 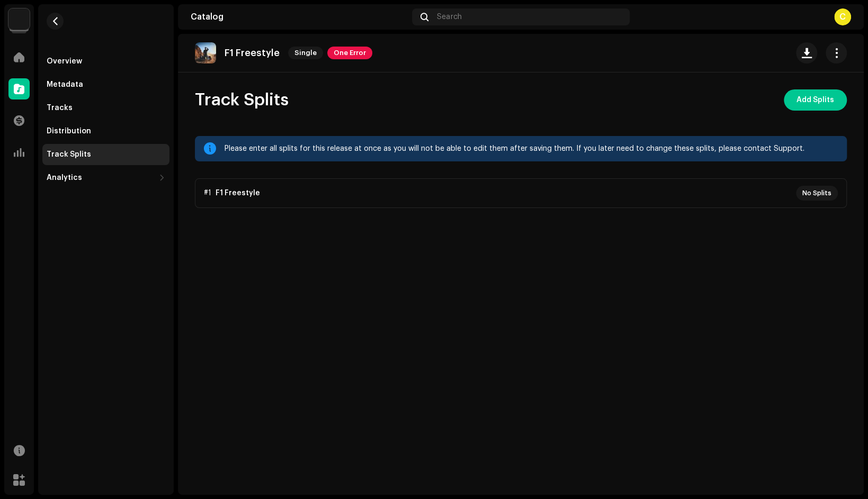 I want to click on button: Add Splits, so click(x=815, y=100).